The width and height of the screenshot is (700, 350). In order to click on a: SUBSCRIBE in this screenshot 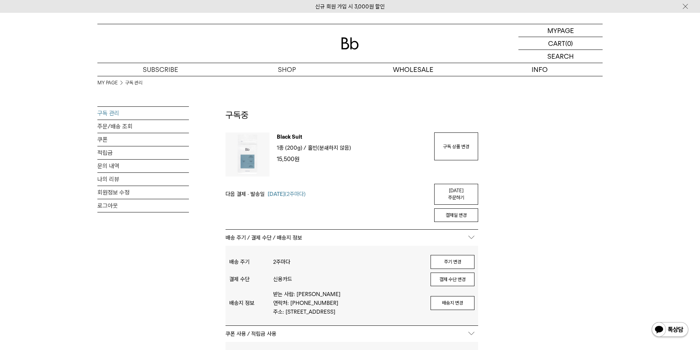, I will do `click(160, 69)`.